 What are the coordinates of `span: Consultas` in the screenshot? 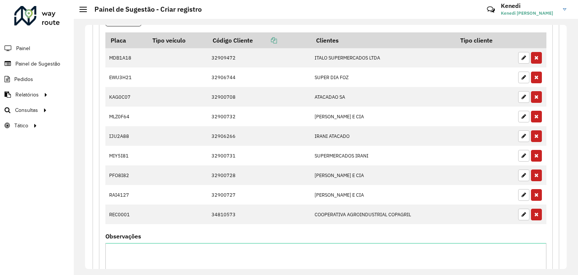 It's located at (26, 110).